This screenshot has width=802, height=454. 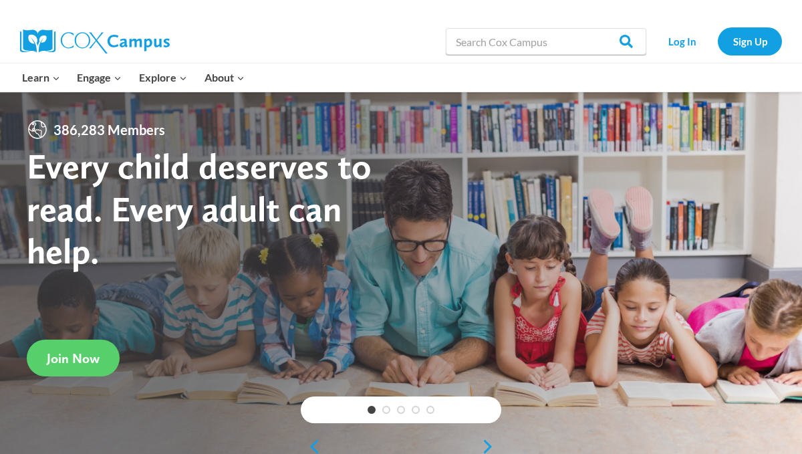 What do you see at coordinates (41, 78) in the screenshot?
I see `span: Learn` at bounding box center [41, 78].